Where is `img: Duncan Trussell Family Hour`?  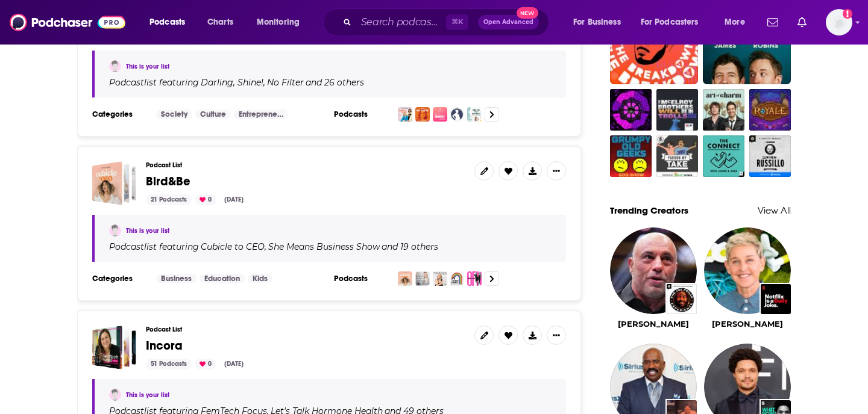
img: Duncan Trussell Family Hour is located at coordinates (631, 110).